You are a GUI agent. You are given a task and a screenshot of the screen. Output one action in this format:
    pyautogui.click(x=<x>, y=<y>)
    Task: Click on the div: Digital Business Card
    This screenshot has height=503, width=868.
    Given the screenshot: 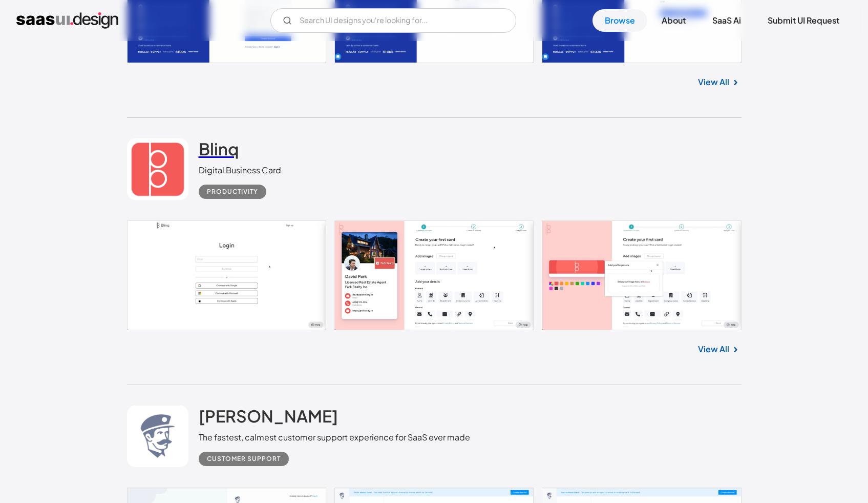 What is the action you would take?
    pyautogui.click(x=240, y=170)
    